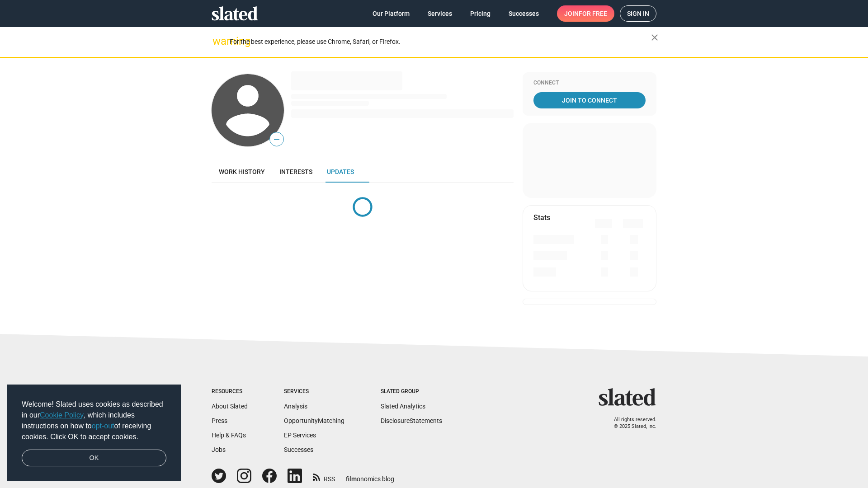 The width and height of the screenshot is (868, 488). What do you see at coordinates (103, 426) in the screenshot?
I see `a: opt-out` at bounding box center [103, 426].